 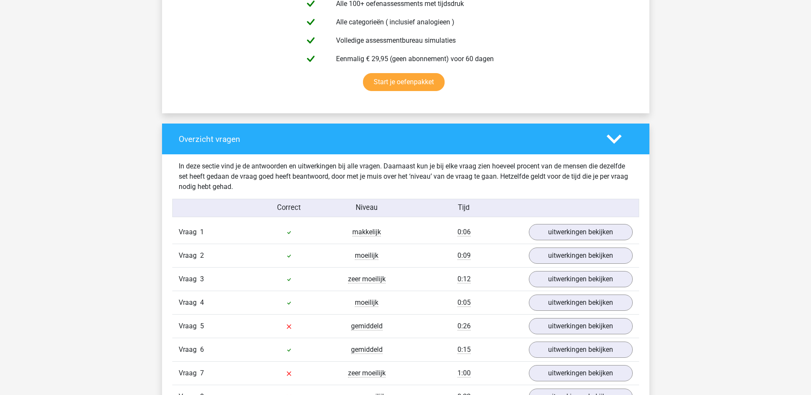 What do you see at coordinates (367, 208) in the screenshot?
I see `div: Niveau` at bounding box center [367, 208].